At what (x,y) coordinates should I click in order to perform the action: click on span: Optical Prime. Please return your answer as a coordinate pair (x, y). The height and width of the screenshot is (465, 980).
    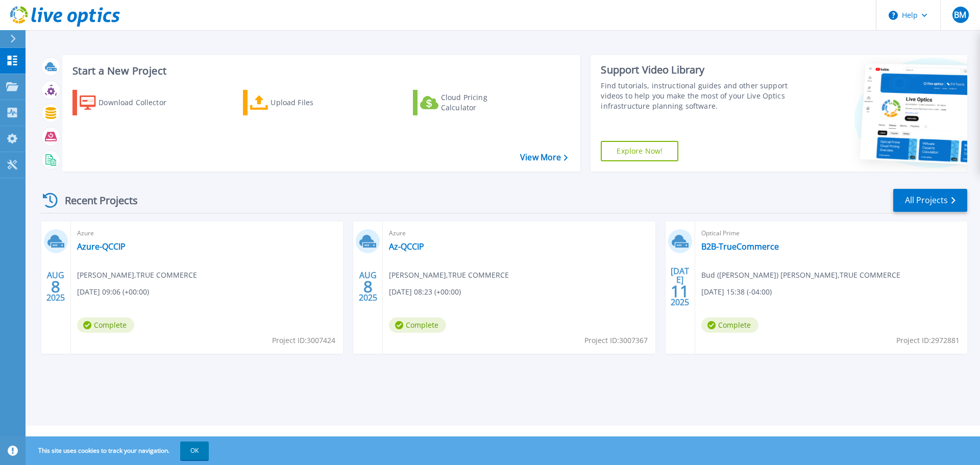
    Looking at the image, I should click on (831, 233).